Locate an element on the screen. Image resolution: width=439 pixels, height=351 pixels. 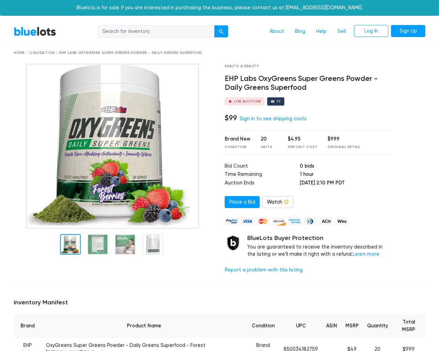
a: Help is located at coordinates (322, 32).